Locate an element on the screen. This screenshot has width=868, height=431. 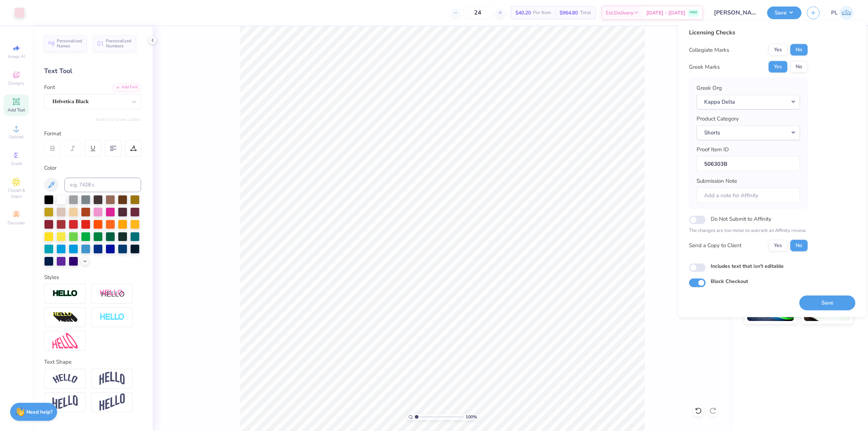
div: Greek Marks is located at coordinates (704, 67).